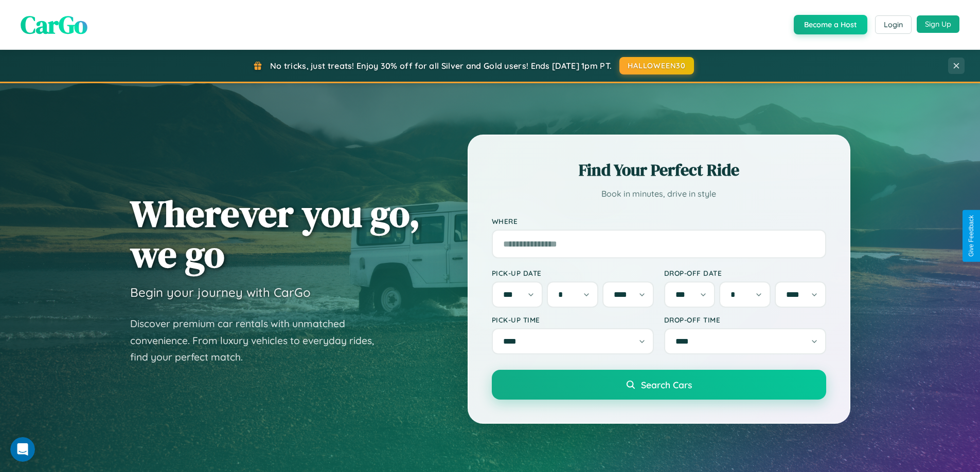 This screenshot has width=980, height=472. I want to click on label: Drop-off Time, so click(744, 320).